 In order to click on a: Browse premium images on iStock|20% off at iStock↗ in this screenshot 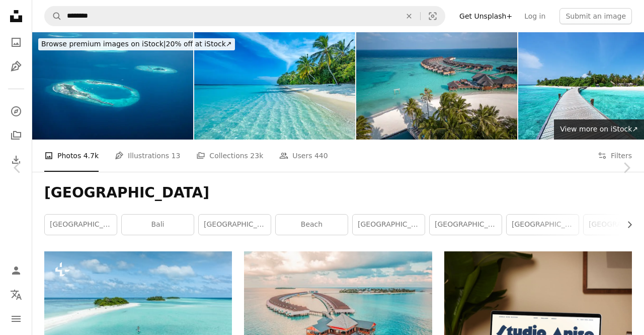, I will do `click(137, 44)`.